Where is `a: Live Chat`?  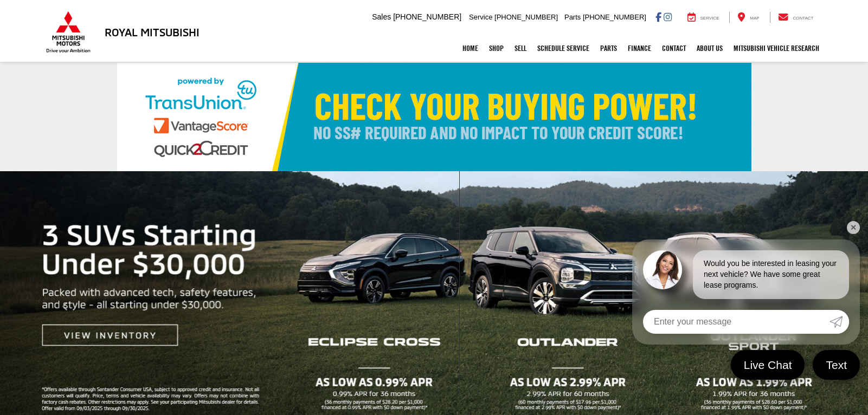 a: Live Chat is located at coordinates (767, 365).